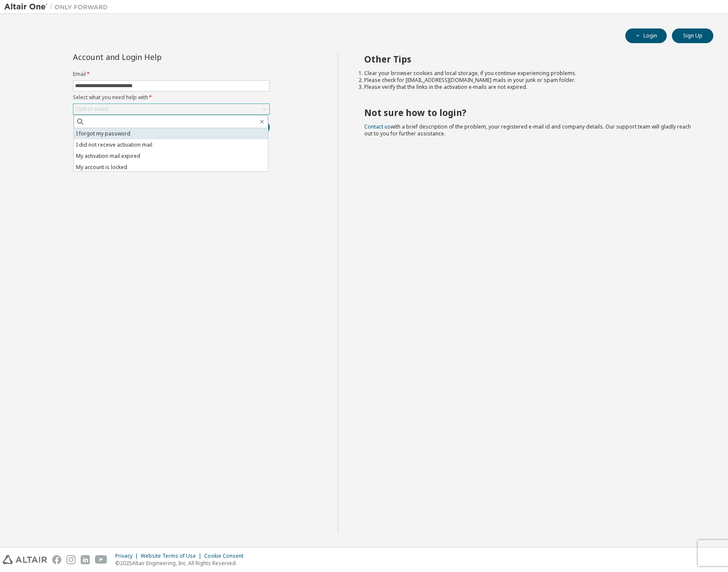  Describe the element at coordinates (531, 113) in the screenshot. I see `h2: Not sure how to login?` at that location.